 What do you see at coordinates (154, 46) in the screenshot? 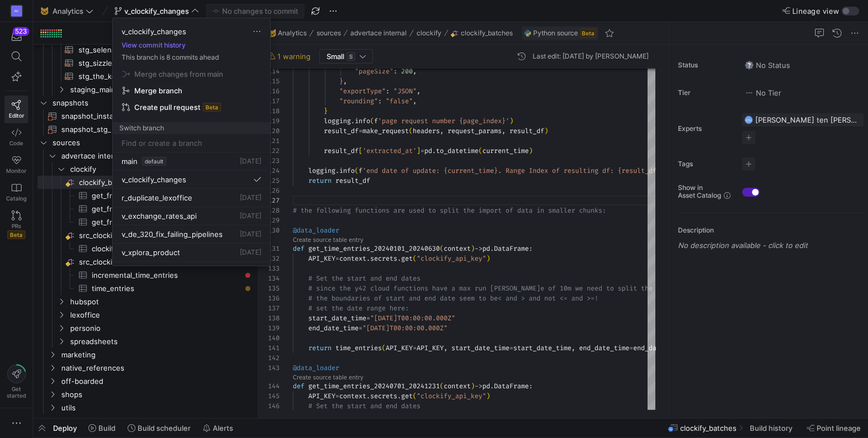
I see `button: View commit history` at bounding box center [154, 46].